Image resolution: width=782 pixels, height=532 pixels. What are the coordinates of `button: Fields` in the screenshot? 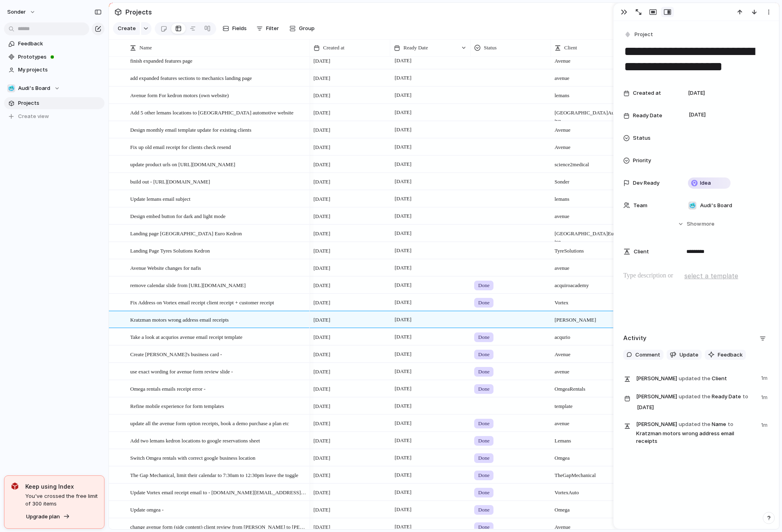 It's located at (235, 28).